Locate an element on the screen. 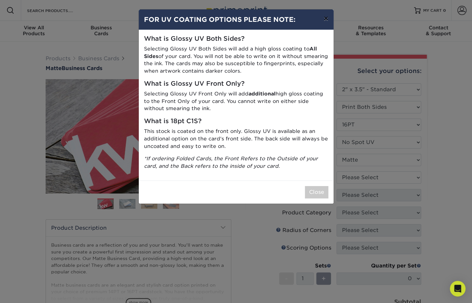  strong: All Sides is located at coordinates (230, 52).